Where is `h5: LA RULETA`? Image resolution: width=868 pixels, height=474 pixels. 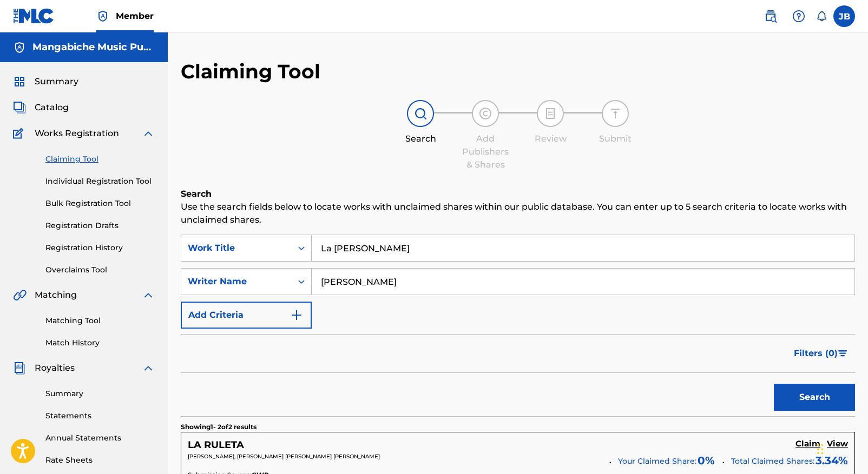 h5: LA RULETA is located at coordinates (216, 445).